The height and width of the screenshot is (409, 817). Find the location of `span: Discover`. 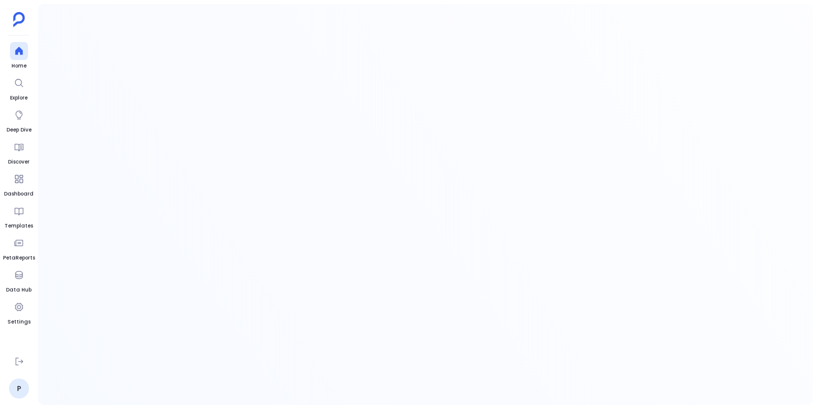

span: Discover is located at coordinates (19, 162).